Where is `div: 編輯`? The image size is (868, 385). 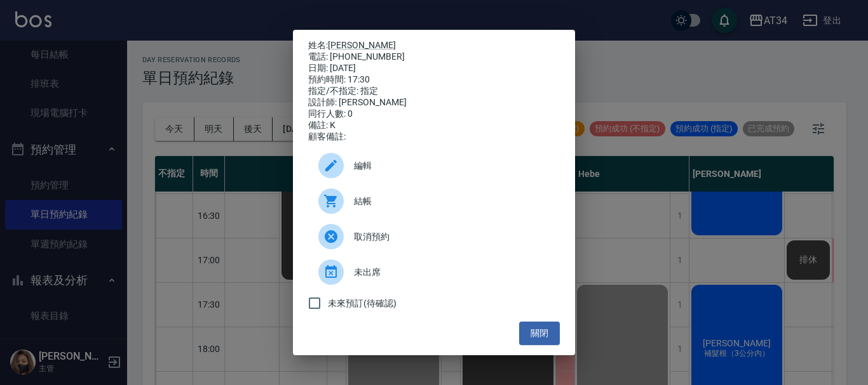
div: 編輯 is located at coordinates (434, 166).